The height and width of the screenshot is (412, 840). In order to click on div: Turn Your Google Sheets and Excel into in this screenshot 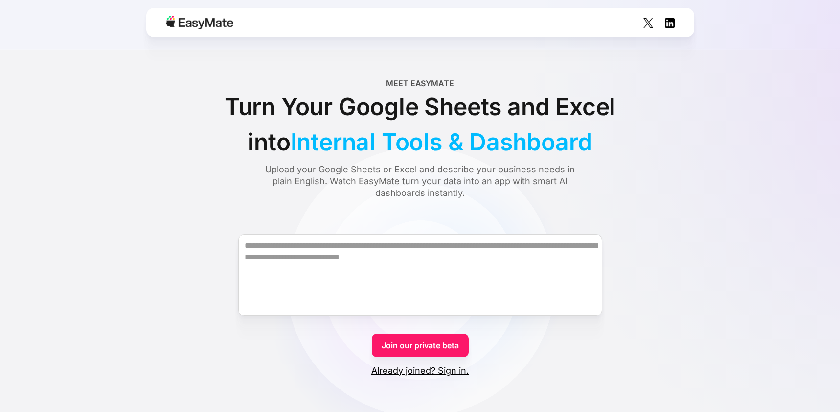, I will do `click(420, 124)`.